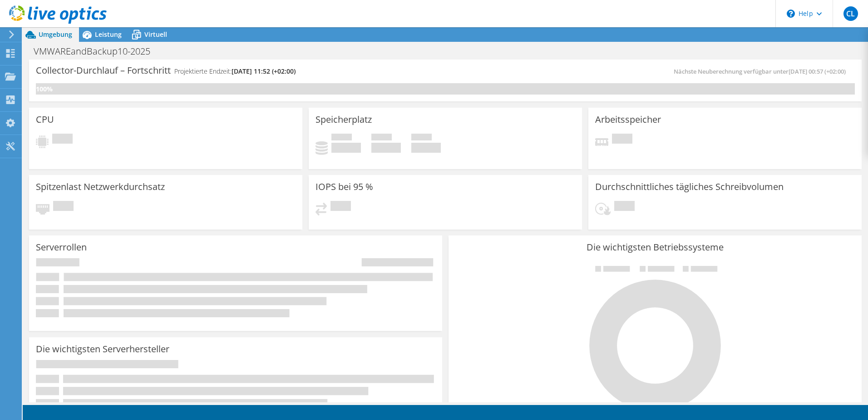 The image size is (868, 420). I want to click on h3: Speicherplatz, so click(344, 120).